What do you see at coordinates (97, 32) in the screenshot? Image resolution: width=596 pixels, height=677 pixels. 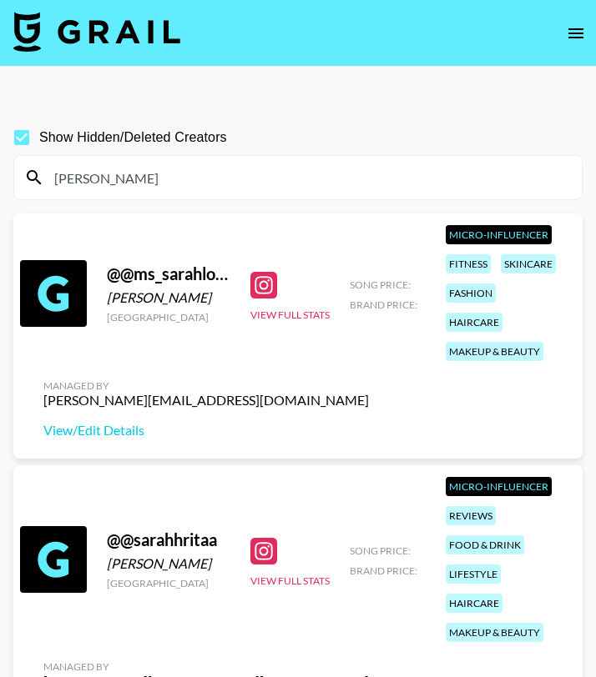 I see `img: Grail Talent` at bounding box center [97, 32].